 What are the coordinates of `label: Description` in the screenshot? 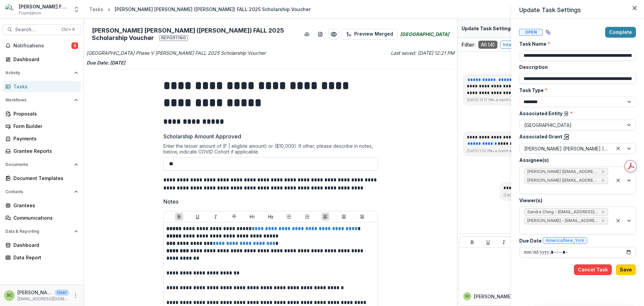 It's located at (576, 67).